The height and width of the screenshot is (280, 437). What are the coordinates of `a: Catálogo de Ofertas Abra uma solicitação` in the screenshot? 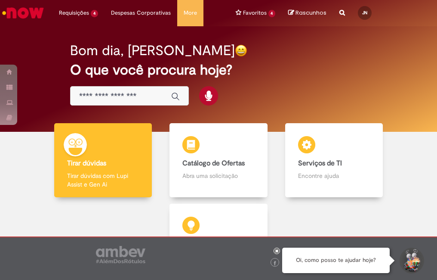 It's located at (219, 160).